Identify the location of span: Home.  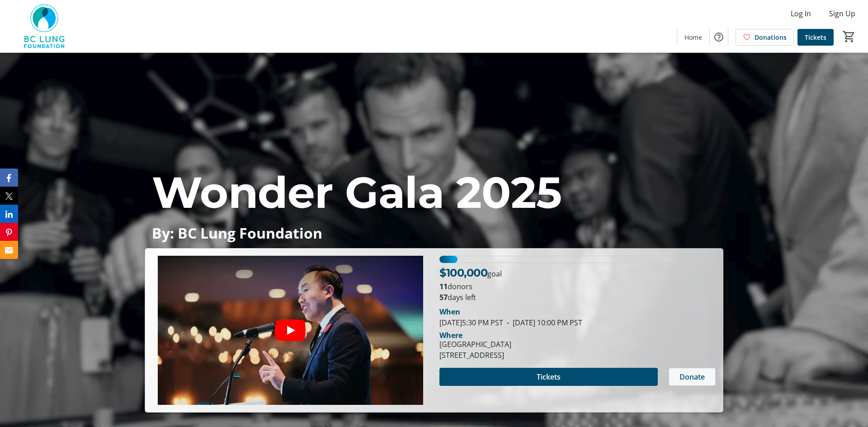
(693, 37).